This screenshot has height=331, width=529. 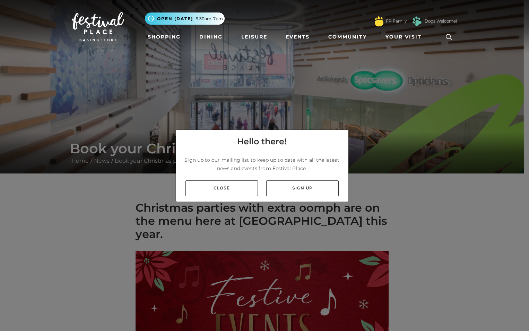 What do you see at coordinates (302, 188) in the screenshot?
I see `a: Sign up` at bounding box center [302, 188].